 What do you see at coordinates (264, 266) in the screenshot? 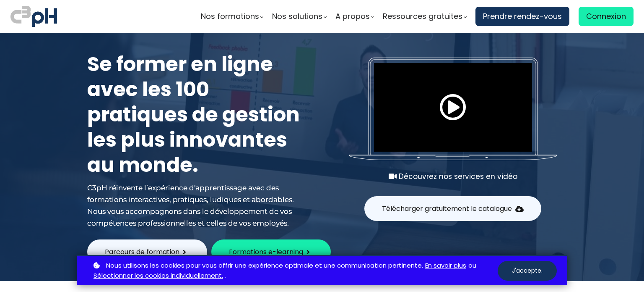
I see `span: Nous utilisons les cookies pour vous offrir une expérience optimale et une communication pertinente.` at bounding box center [264, 266].